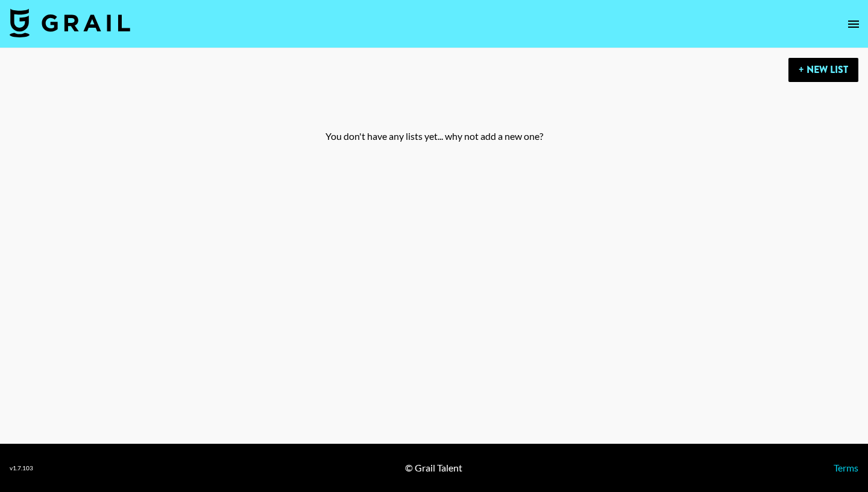 Image resolution: width=868 pixels, height=492 pixels. What do you see at coordinates (21, 468) in the screenshot?
I see `div: v 1.7.103` at bounding box center [21, 468].